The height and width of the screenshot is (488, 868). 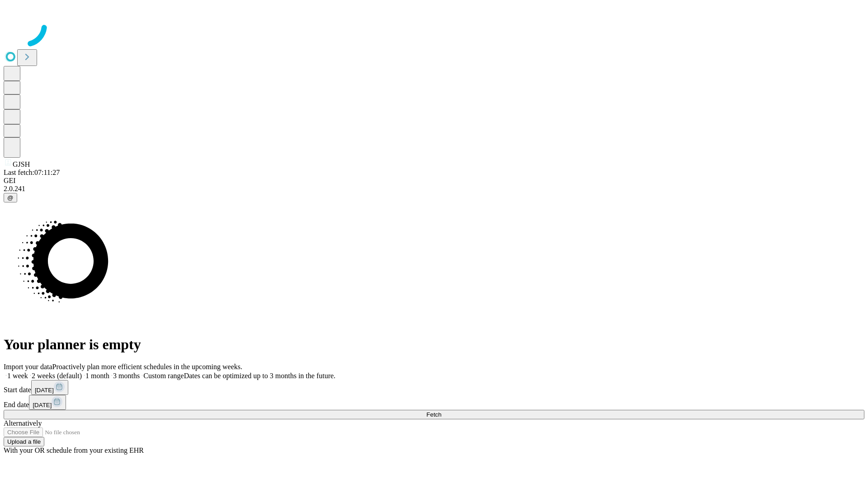 I want to click on span: Last fetch: 07:11:27, so click(x=32, y=173).